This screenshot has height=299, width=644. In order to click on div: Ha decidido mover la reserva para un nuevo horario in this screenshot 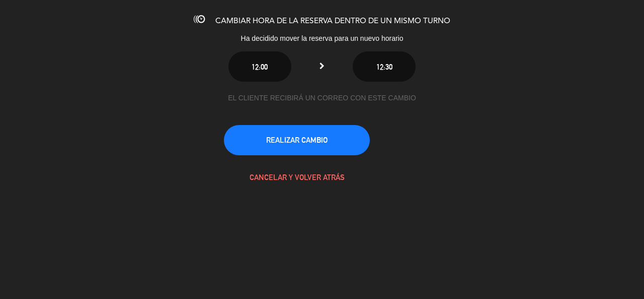, I will do `click(322, 38)`.